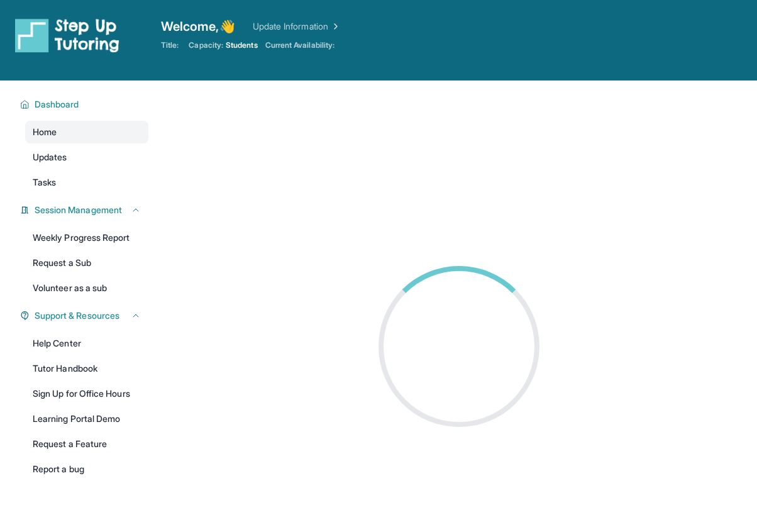  I want to click on button: Support & Resources, so click(85, 315).